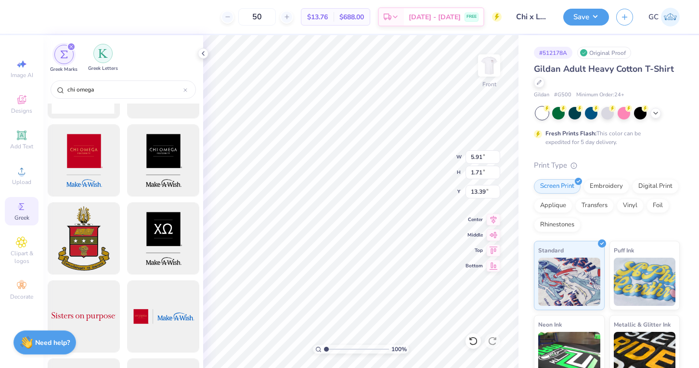 Image resolution: width=699 pixels, height=368 pixels. Describe the element at coordinates (474, 266) in the screenshot. I see `span: Bottom` at that location.